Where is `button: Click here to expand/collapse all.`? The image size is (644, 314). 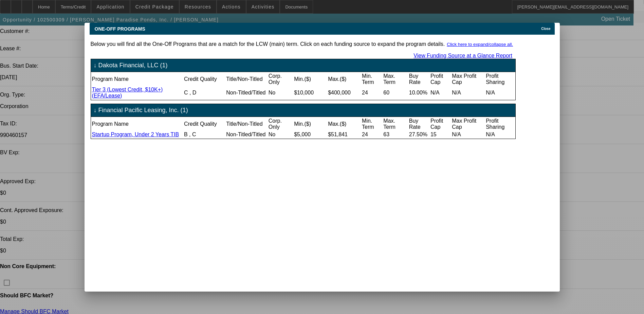 button: Click here to expand/collapse all. is located at coordinates (480, 44).